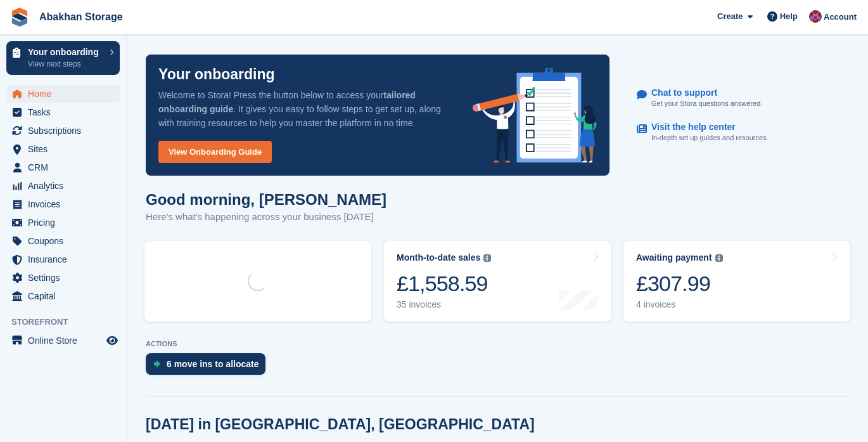 The height and width of the screenshot is (442, 868). What do you see at coordinates (679, 304) in the screenshot?
I see `div: 4 invoices` at bounding box center [679, 304].